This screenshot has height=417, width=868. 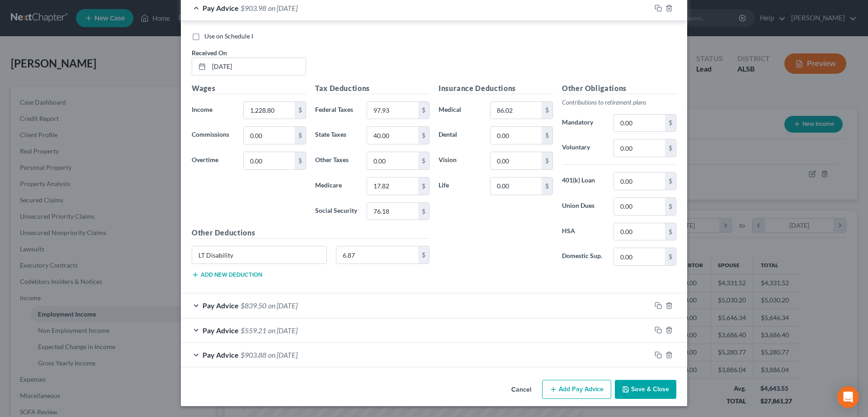 What do you see at coordinates (460, 160) in the screenshot?
I see `label: Vision` at bounding box center [460, 160].